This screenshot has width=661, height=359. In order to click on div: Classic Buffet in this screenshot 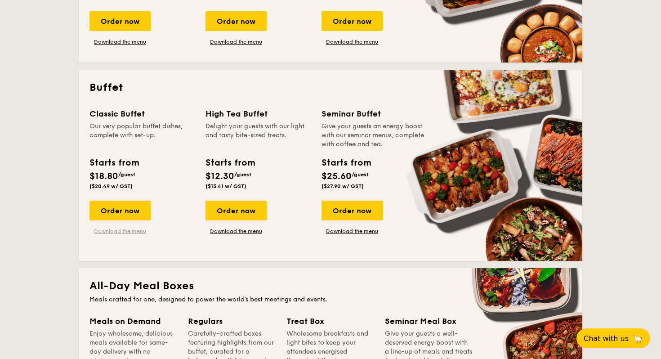, I will do `click(142, 114)`.